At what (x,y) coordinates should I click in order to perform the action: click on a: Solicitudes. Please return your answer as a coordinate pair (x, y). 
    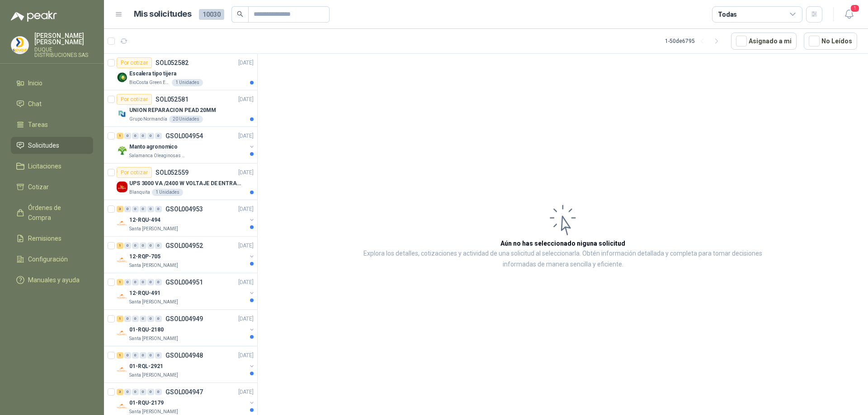
    Looking at the image, I should click on (52, 145).